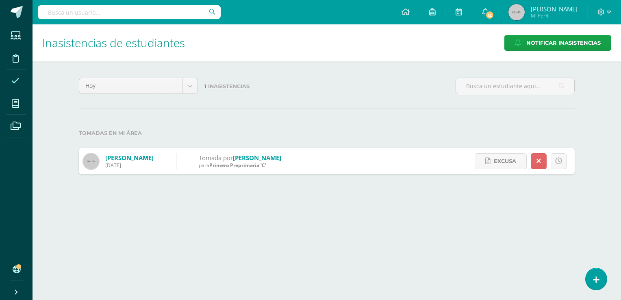  I want to click on a: Notificar Inasistencias, so click(557, 43).